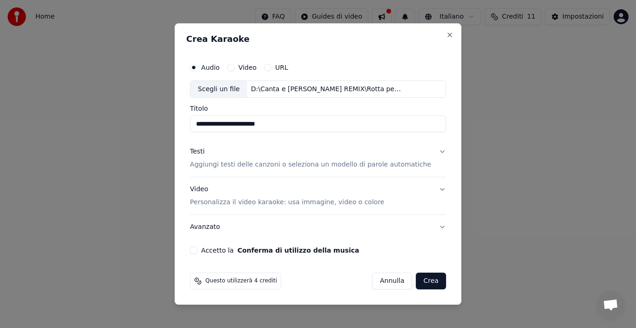 Image resolution: width=636 pixels, height=328 pixels. I want to click on p: Personalizza il video karaoke: usa immagine, video o colore, so click(287, 203).